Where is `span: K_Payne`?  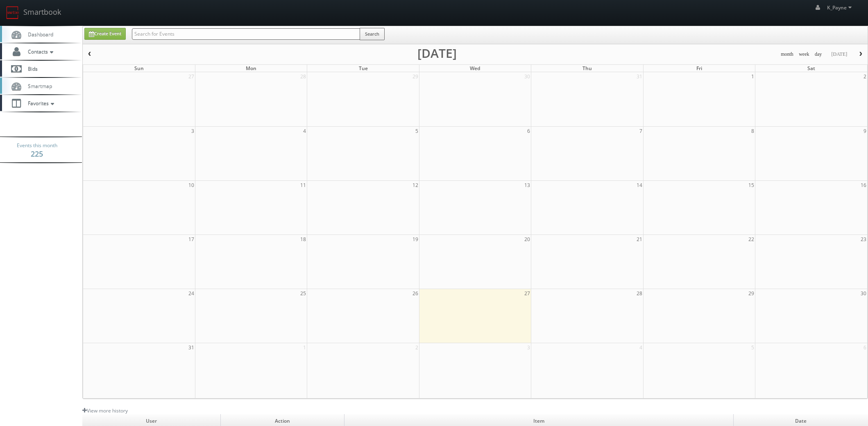 span: K_Payne is located at coordinates (840, 8).